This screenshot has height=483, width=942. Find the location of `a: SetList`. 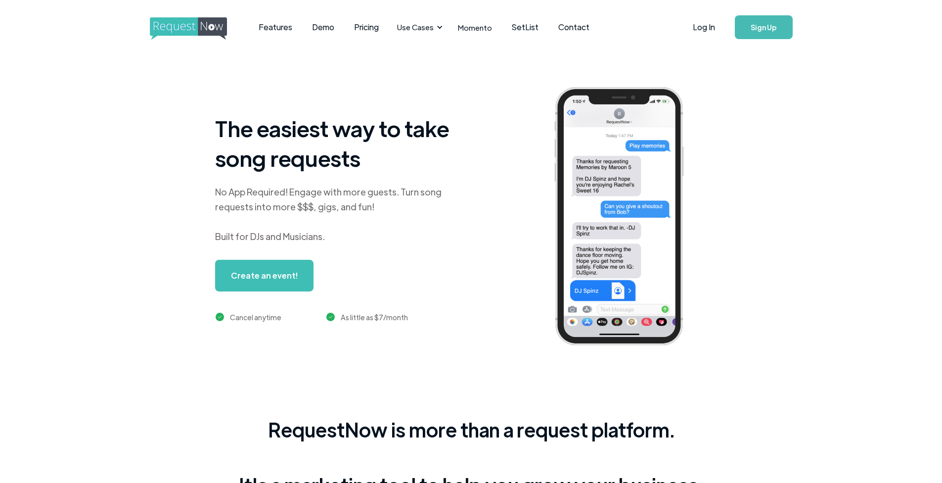

a: SetList is located at coordinates (525, 27).